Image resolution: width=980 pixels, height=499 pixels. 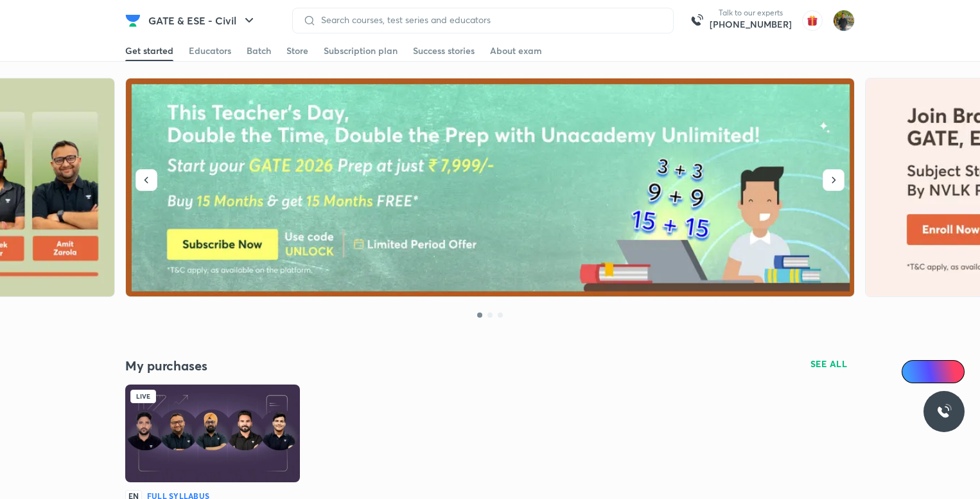 I want to click on a: Ai Doubts, so click(x=933, y=372).